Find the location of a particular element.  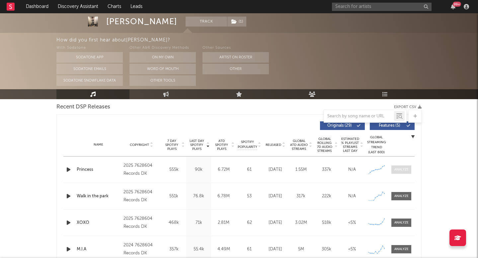

div: With Sodatone is located at coordinates (90, 48).